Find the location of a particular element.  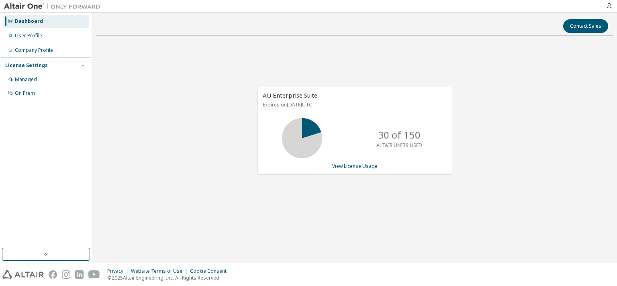

div: Privacy is located at coordinates (119, 271).